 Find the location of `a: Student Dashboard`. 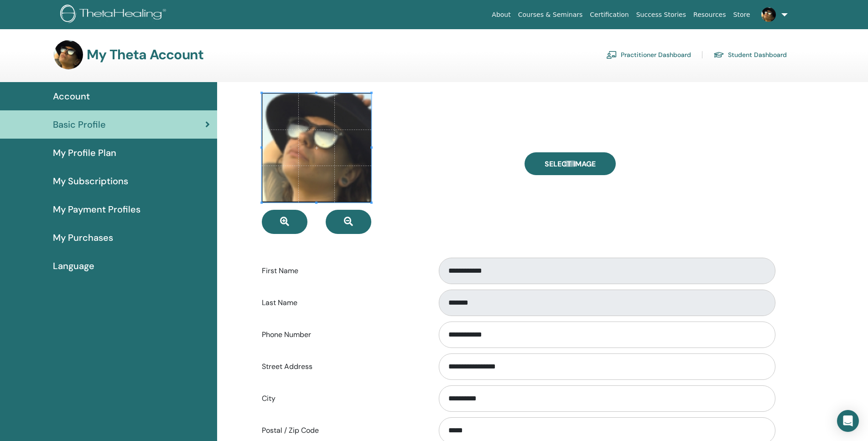

a: Student Dashboard is located at coordinates (750, 55).